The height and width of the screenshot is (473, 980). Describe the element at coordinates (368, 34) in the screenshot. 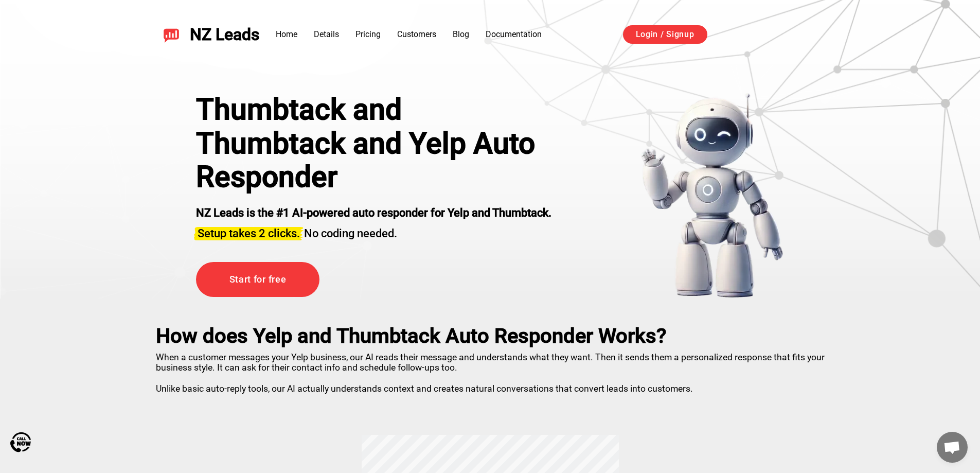

I see `a: Pricing` at that location.